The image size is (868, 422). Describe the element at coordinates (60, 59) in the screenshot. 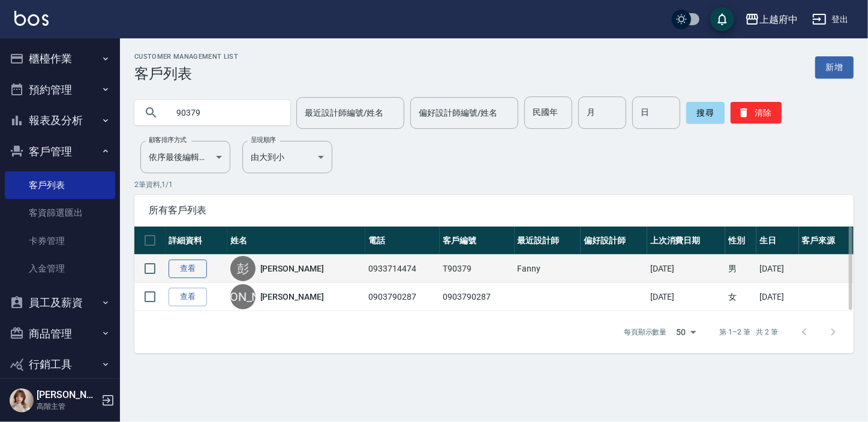

I see `button: 櫃檯作業` at that location.